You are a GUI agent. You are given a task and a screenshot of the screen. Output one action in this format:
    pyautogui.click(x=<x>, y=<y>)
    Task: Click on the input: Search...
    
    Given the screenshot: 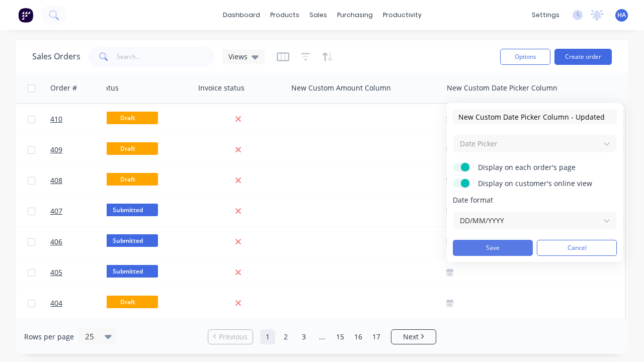 What is the action you would take?
    pyautogui.click(x=165, y=57)
    